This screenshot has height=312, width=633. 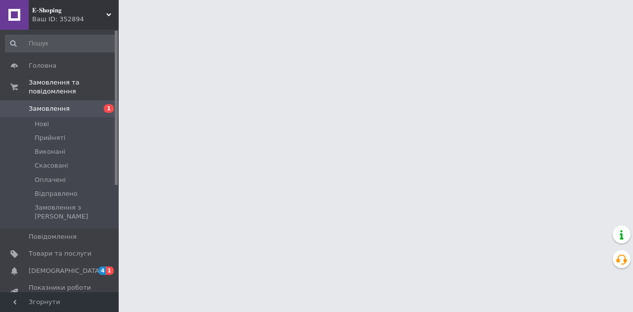 I want to click on span: Bідправлено, so click(x=56, y=194).